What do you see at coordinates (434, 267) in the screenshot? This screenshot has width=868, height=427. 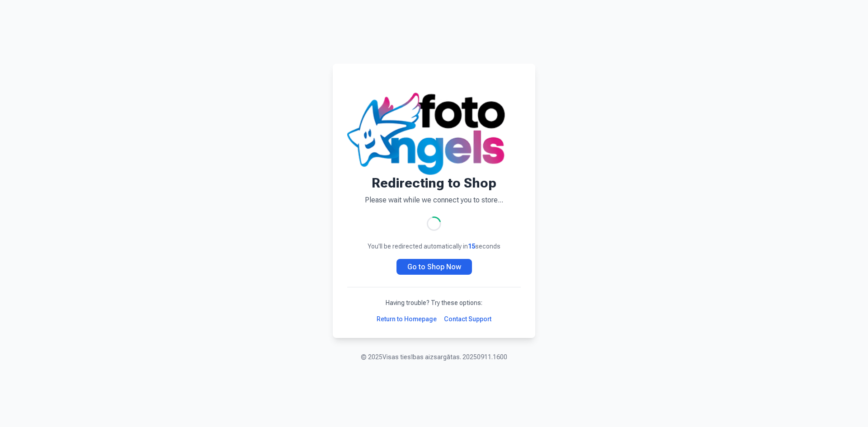 I see `a: Go to Shop Now` at bounding box center [434, 267].